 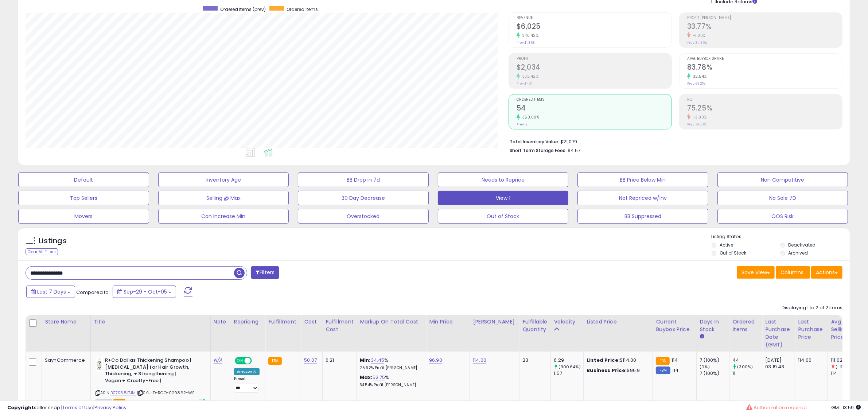 I want to click on a: 96.90, so click(x=435, y=360).